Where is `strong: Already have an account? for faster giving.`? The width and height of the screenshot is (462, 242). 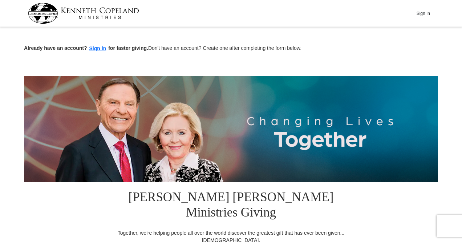
strong: Already have an account? for faster giving. is located at coordinates (86, 48).